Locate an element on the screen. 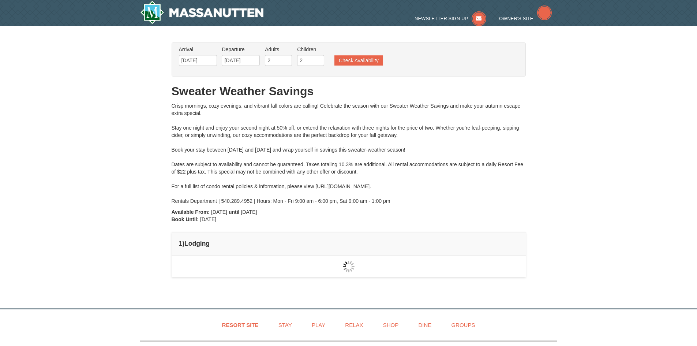 The image size is (697, 346). h1: Sweater Weather Savings is located at coordinates (349, 91).